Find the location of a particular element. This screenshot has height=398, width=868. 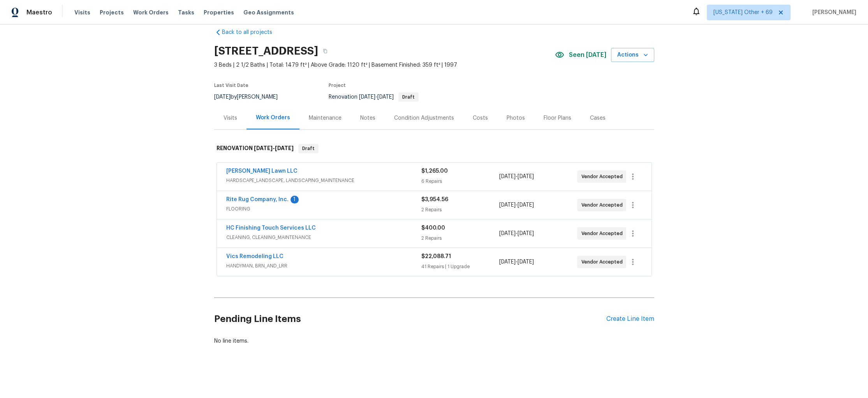

div: Cases is located at coordinates (598, 118).